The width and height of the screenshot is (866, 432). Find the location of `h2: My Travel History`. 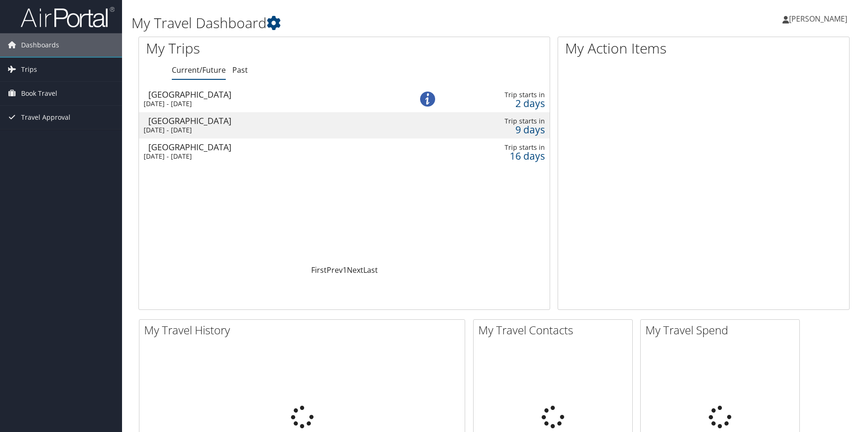

h2: My Travel History is located at coordinates (304, 330).